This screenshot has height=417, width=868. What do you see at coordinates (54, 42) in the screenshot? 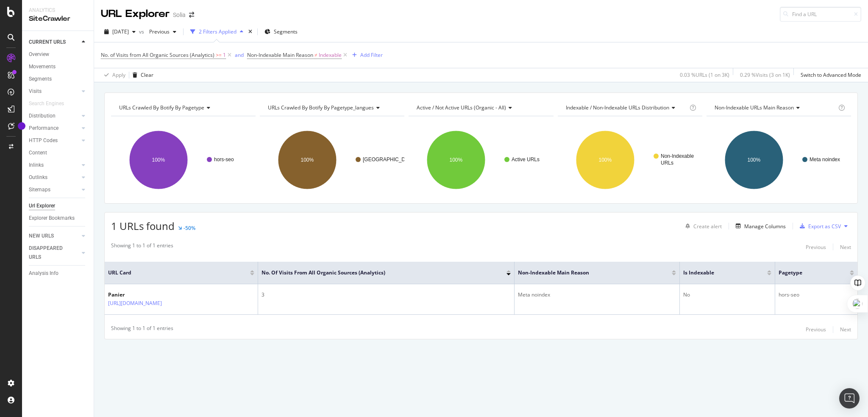
I see `a: CURRENT URLS` at bounding box center [54, 42].